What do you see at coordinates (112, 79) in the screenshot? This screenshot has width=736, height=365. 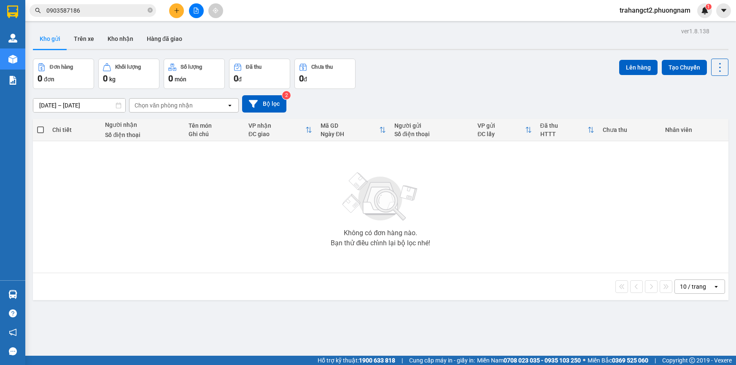 I see `span: kg` at bounding box center [112, 79].